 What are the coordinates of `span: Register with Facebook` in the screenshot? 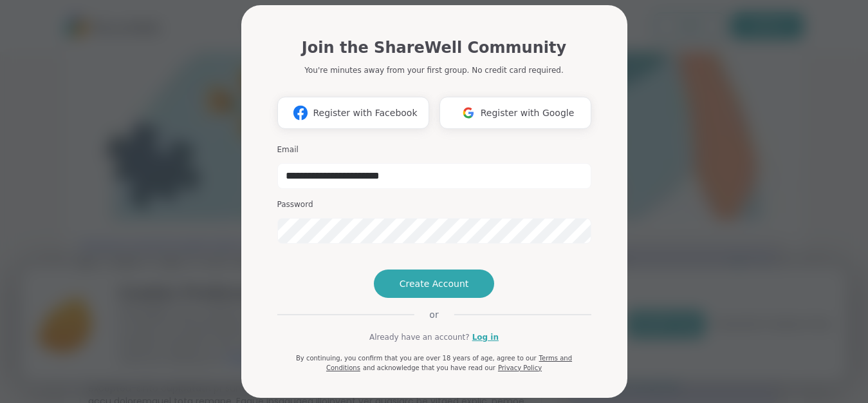 It's located at (365, 113).